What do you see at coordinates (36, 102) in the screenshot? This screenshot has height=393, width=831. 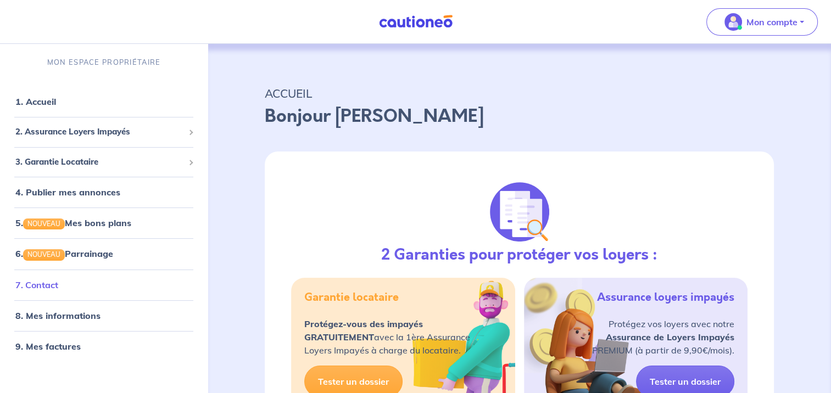 I see `a: 1. Accueil` at bounding box center [36, 102].